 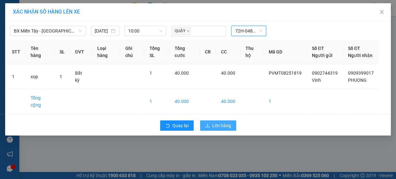 I want to click on span: Quay lại, so click(x=181, y=126).